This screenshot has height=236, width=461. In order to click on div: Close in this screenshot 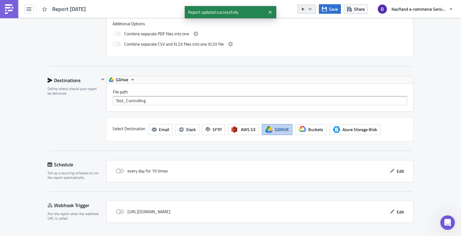, I will do `click(112, 8)`.